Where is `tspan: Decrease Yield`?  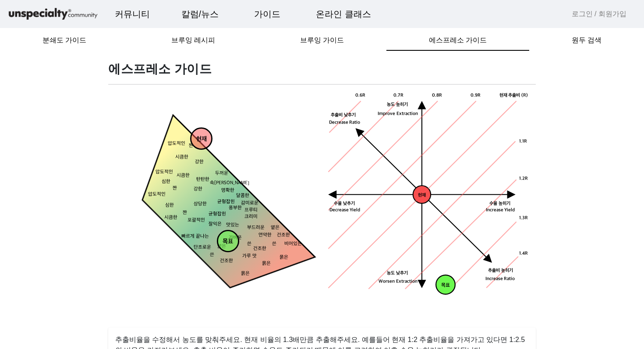 tspan: Decrease Yield is located at coordinates (345, 210).